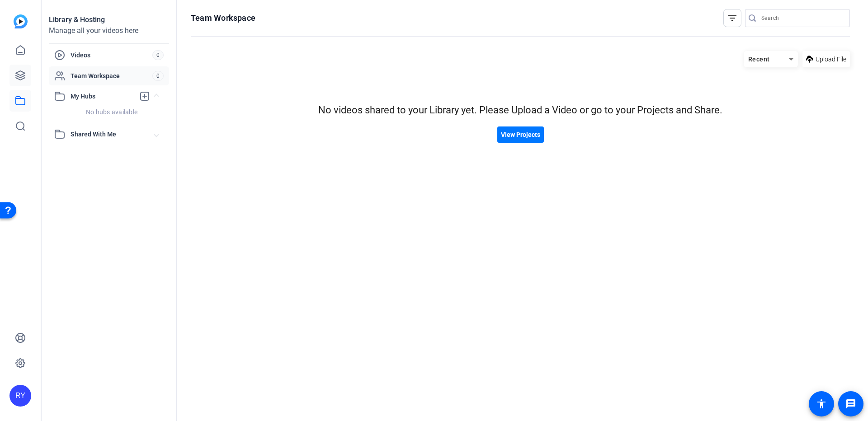  What do you see at coordinates (112, 134) in the screenshot?
I see `span: Shared With Me` at bounding box center [112, 134].